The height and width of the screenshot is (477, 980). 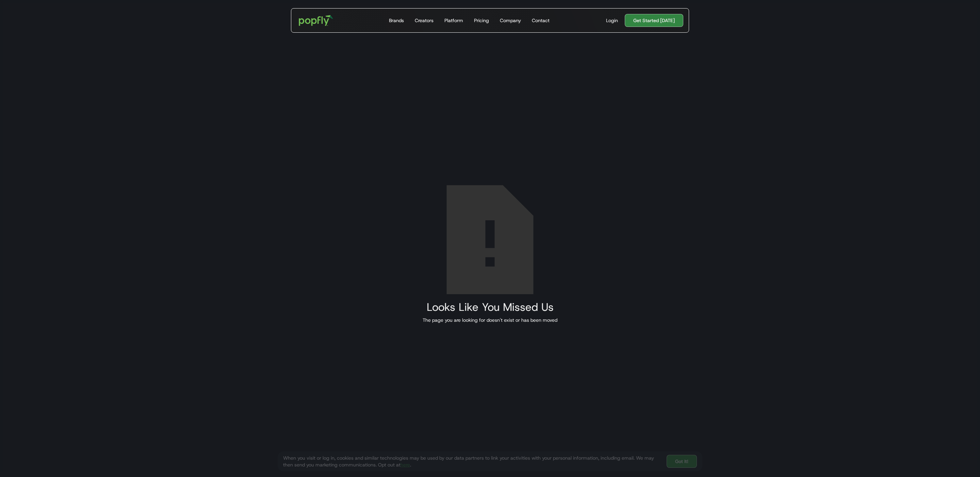 What do you see at coordinates (510, 20) in the screenshot?
I see `a: Company` at bounding box center [510, 20].